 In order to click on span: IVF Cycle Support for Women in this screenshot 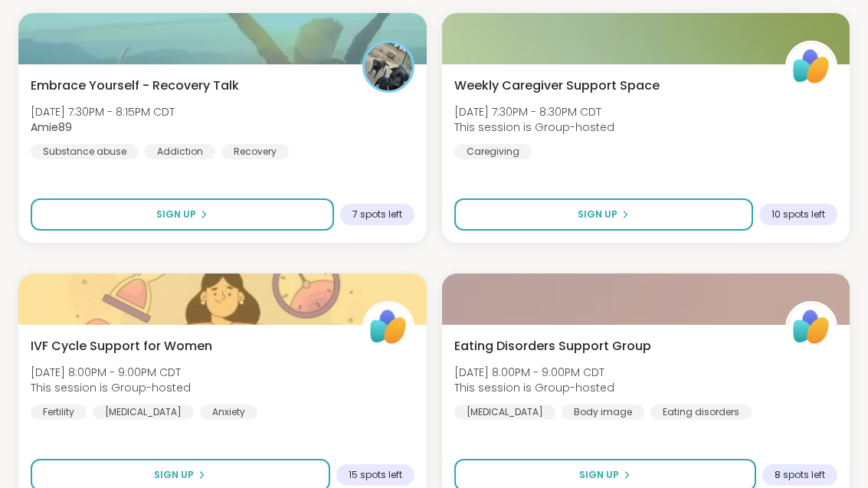, I will do `click(121, 346)`.